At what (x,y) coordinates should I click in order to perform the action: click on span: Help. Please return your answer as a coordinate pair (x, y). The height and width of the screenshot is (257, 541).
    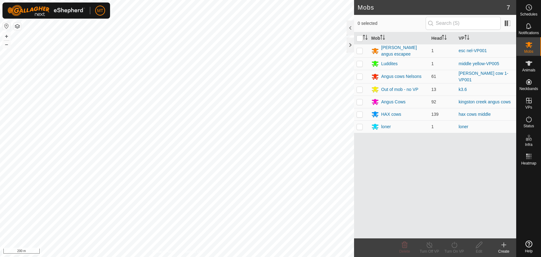
    Looking at the image, I should click on (528, 251).